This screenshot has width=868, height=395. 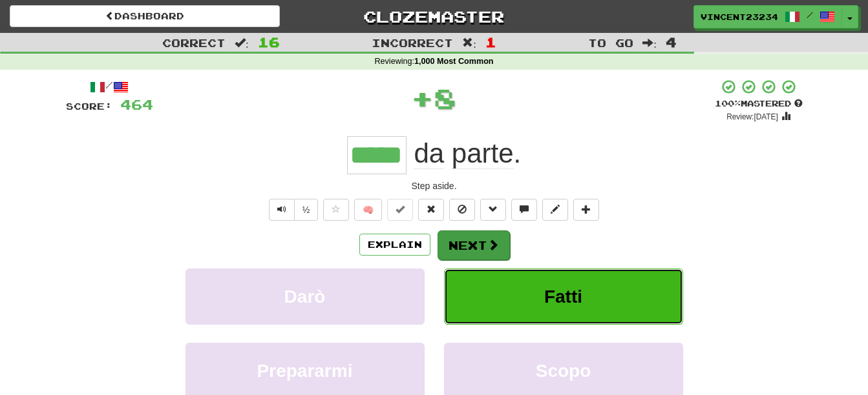 I want to click on button: Favorite sentence (alt+f), so click(x=336, y=210).